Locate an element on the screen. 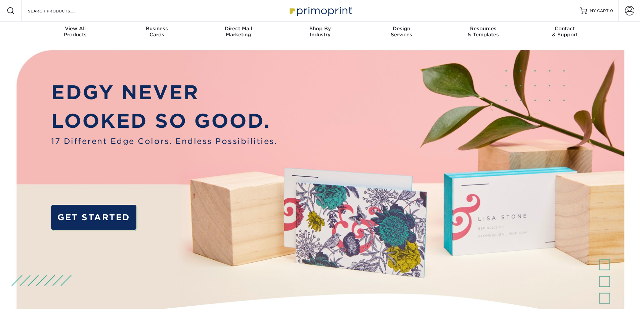  img: Primoprint is located at coordinates (320, 10).